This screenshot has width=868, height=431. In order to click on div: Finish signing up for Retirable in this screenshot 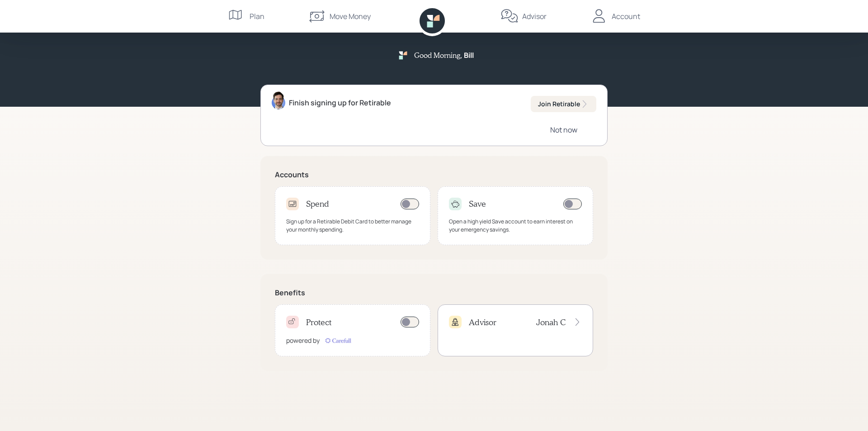, I will do `click(340, 102)`.